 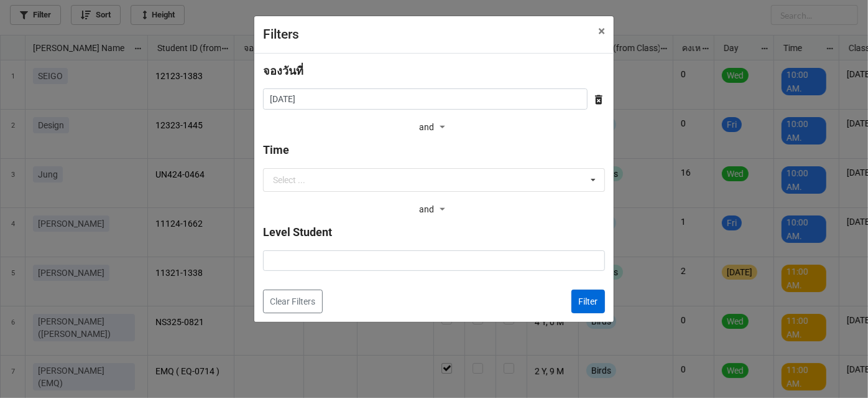 What do you see at coordinates (588, 301) in the screenshot?
I see `button: Filter` at bounding box center [588, 301].